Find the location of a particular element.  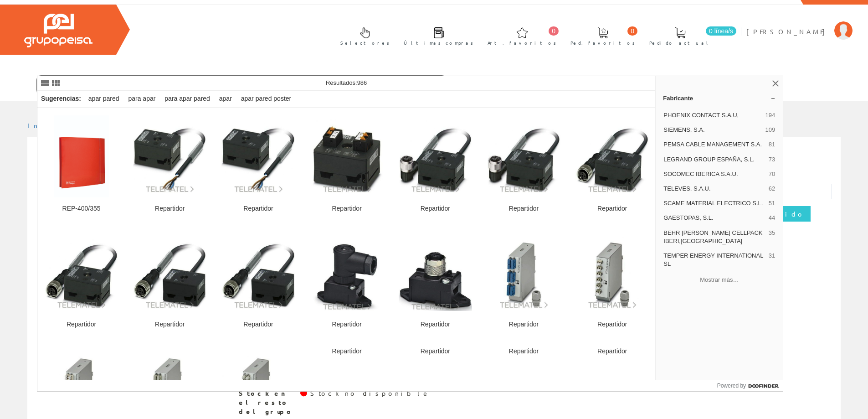

span: 0 línea/s is located at coordinates (720, 31).